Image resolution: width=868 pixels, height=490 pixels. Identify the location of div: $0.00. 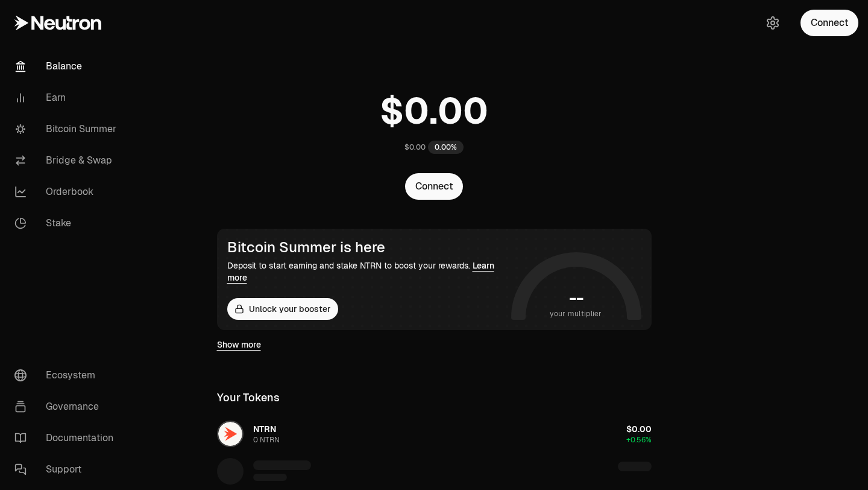
(415, 147).